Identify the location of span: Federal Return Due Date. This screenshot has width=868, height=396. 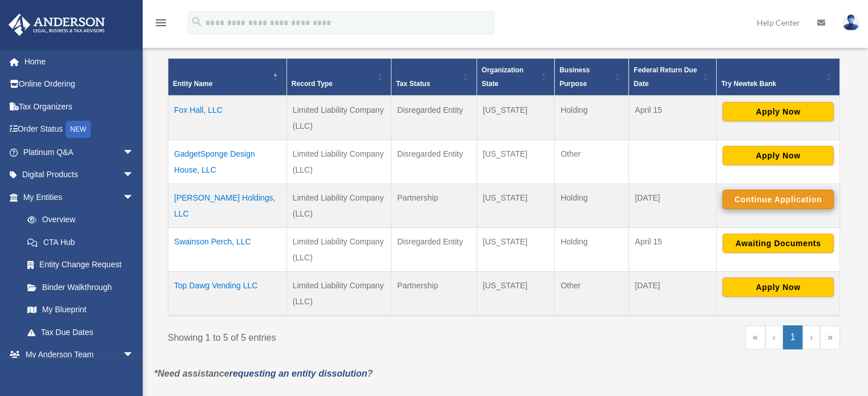
(665, 77).